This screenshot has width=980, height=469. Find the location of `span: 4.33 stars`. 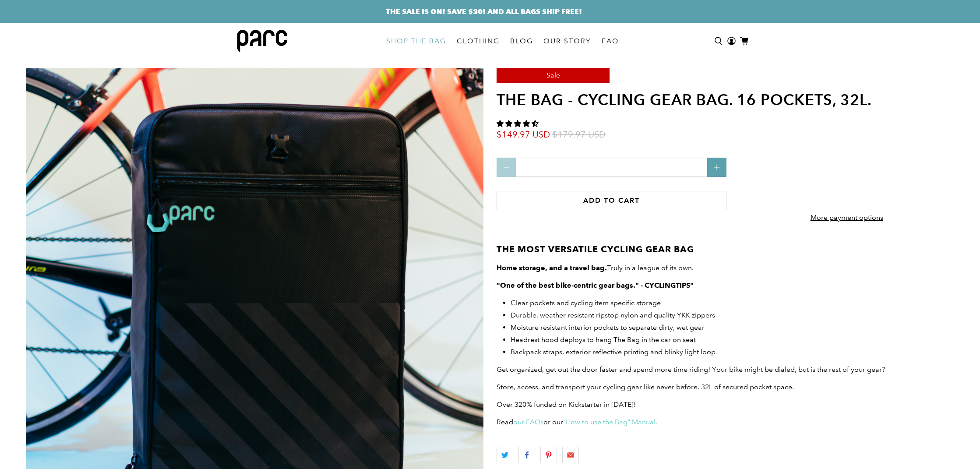

span: 4.33 stars is located at coordinates (518, 123).